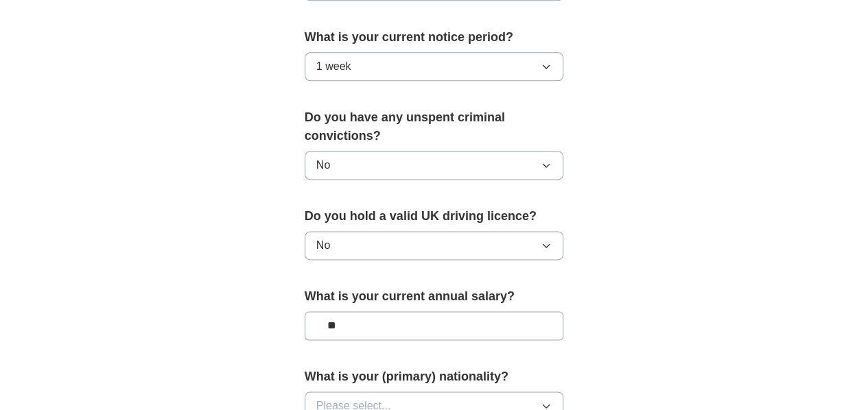 Image resolution: width=868 pixels, height=410 pixels. What do you see at coordinates (434, 216) in the screenshot?
I see `label: Do you hold a valid UK driving licence?` at bounding box center [434, 216].